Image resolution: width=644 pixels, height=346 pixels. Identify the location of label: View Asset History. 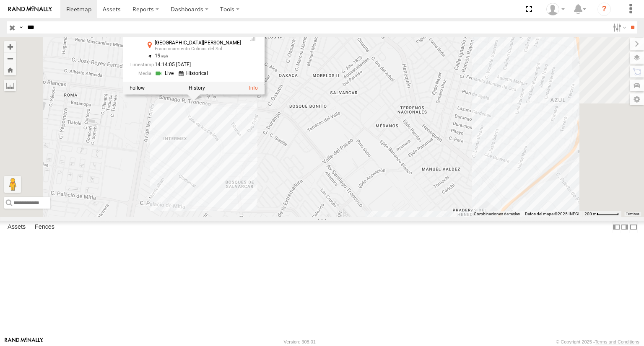
(197, 88).